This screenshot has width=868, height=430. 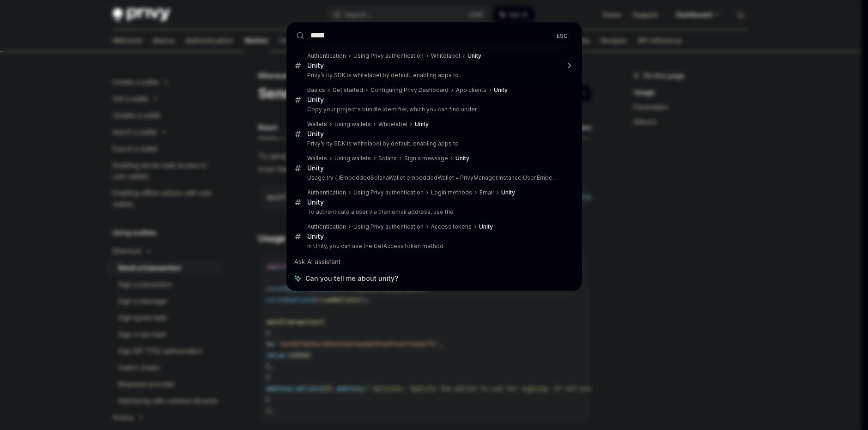 I want to click on div: App clients, so click(x=471, y=90).